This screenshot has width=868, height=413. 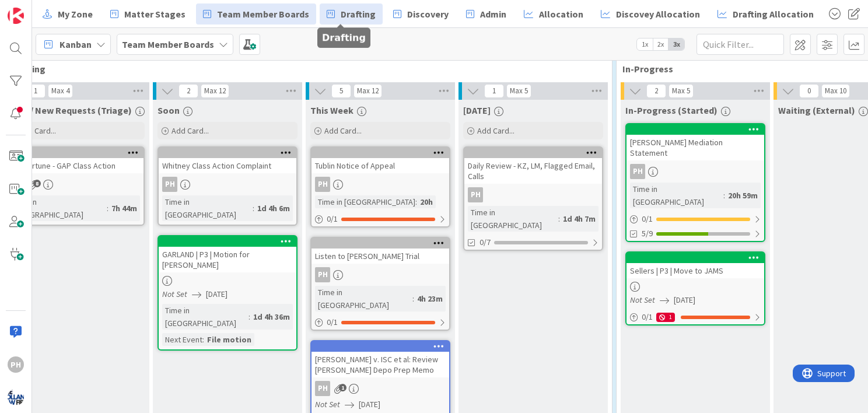 What do you see at coordinates (38, 9) in the screenshot?
I see `span: Support` at bounding box center [38, 9].